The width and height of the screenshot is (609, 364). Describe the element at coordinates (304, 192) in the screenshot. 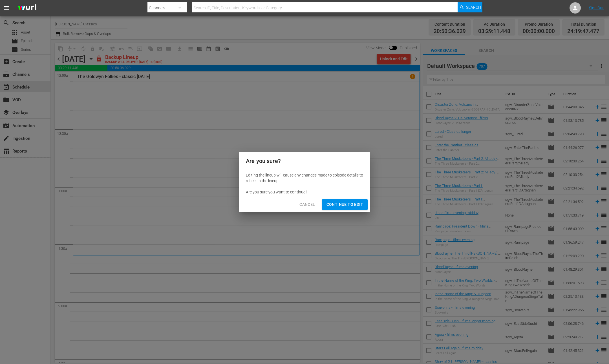

I see `div: Are you sure you want to continue?` at that location.